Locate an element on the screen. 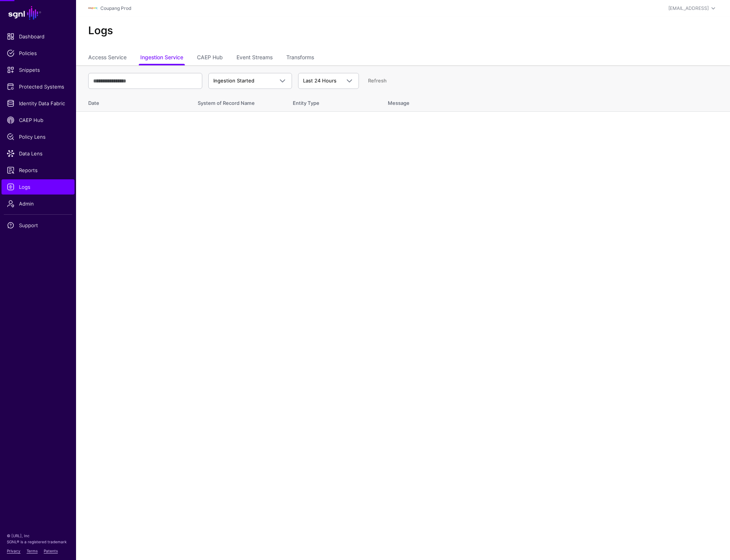 The image size is (730, 560). a: SGNL is located at coordinates (38, 13).